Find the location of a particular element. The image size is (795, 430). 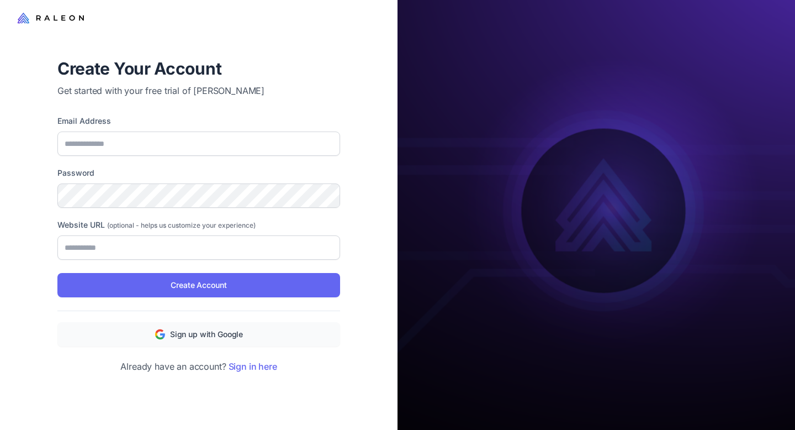

span: (optional - helps us customize your experience) is located at coordinates (181, 225).